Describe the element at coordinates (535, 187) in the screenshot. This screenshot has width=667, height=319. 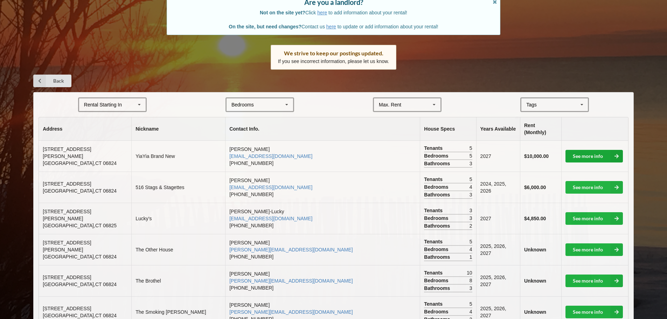
I see `b: $6,000.00` at that location.